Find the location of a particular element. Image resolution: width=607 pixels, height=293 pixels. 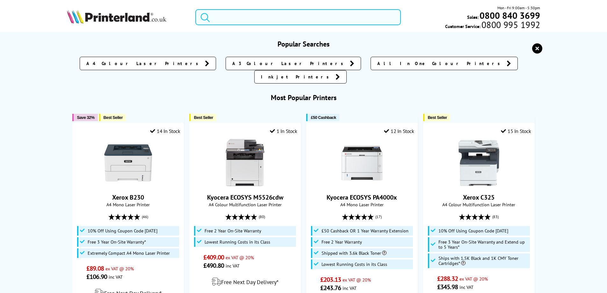

span: £345.98 is located at coordinates (447, 287).